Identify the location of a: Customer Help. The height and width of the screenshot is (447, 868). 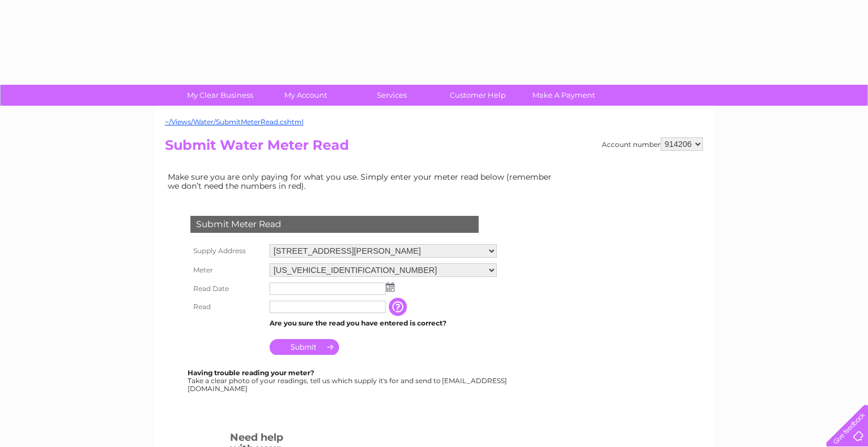
(477, 95).